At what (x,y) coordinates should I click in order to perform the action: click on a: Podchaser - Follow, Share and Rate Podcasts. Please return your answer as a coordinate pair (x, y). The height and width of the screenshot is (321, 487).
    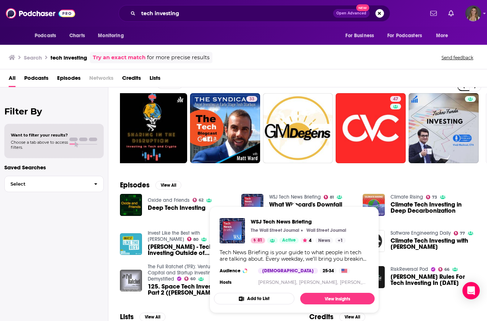
    Looking at the image, I should click on (40, 13).